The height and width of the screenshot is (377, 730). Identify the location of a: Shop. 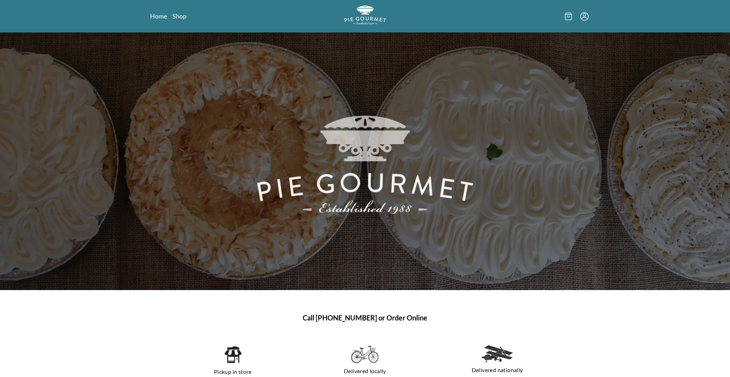
(179, 16).